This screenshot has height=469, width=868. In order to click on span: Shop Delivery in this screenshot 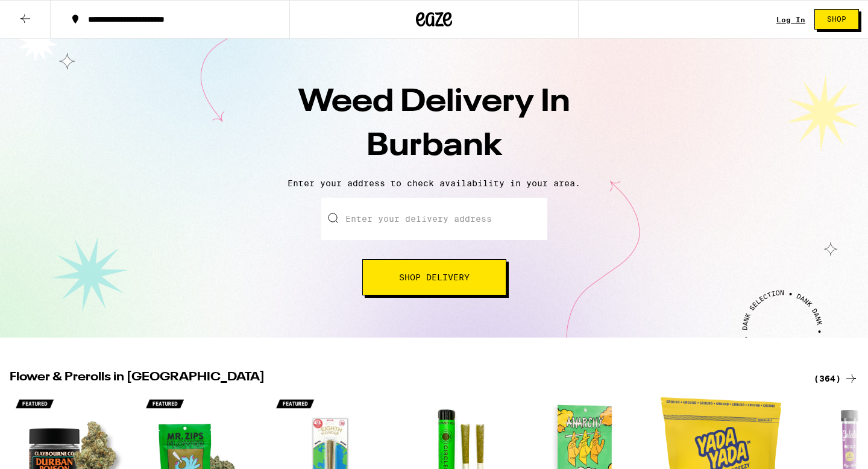, I will do `click(434, 278)`.